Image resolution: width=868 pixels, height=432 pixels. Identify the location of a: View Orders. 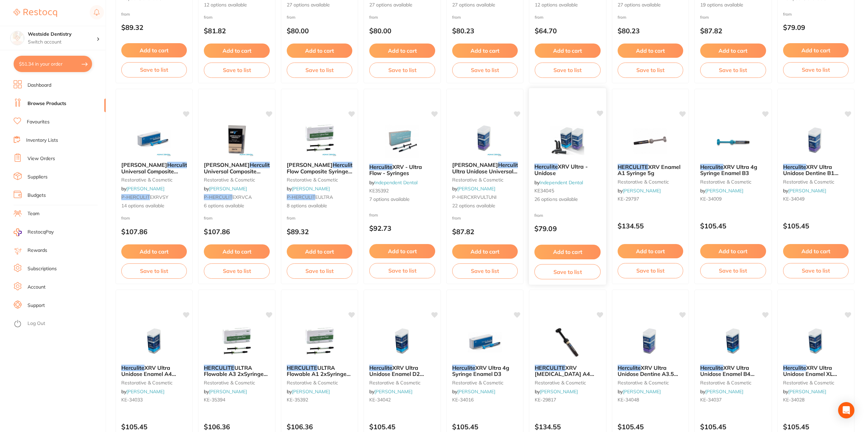
(41, 159).